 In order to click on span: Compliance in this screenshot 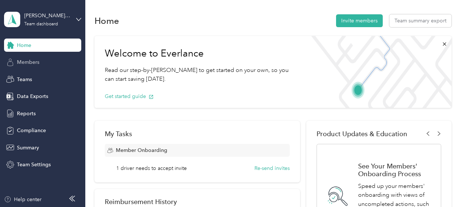, I will do `click(31, 130)`.